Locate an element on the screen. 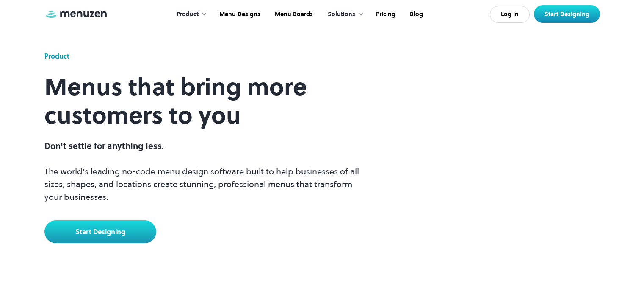  p: The world's leading no-code menu design software built to help businesses of all sizes, shapes, a... is located at coordinates (207, 171).